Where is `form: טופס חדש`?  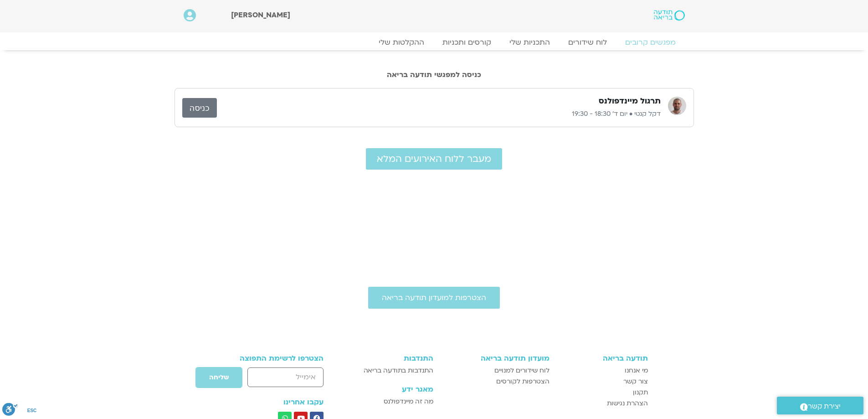 form: טופס חדש is located at coordinates (272, 380).